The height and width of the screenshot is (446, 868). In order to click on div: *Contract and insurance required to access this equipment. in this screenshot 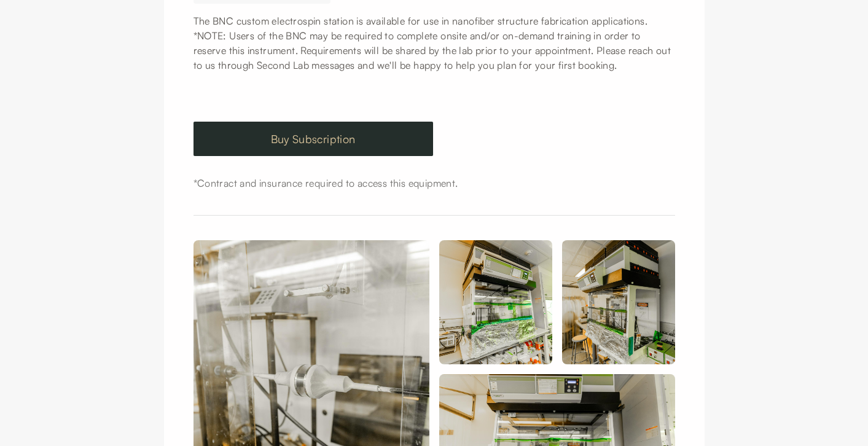, I will do `click(435, 183)`.